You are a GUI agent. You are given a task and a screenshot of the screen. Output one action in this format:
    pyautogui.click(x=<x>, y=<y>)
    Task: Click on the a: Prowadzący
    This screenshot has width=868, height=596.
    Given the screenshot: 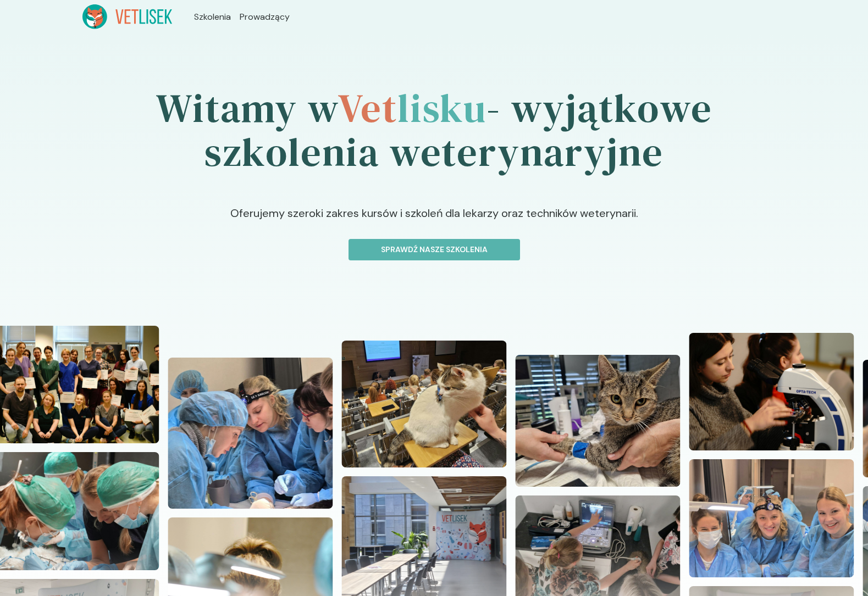 What is the action you would take?
    pyautogui.click(x=264, y=17)
    